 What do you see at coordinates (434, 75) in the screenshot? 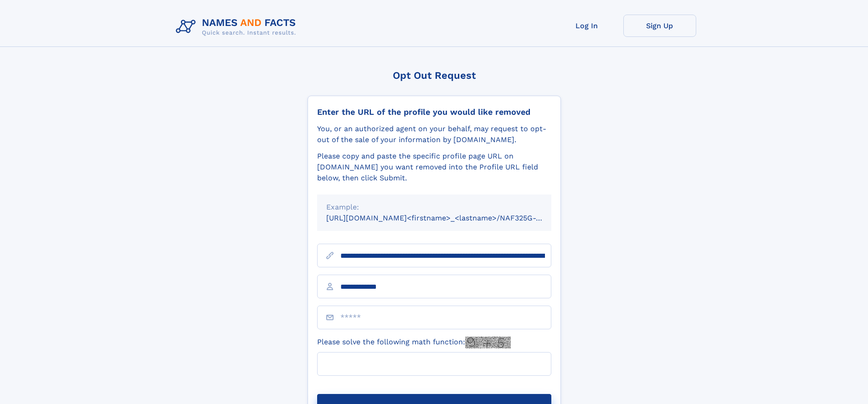
I see `div: Opt Out Request` at bounding box center [434, 75].